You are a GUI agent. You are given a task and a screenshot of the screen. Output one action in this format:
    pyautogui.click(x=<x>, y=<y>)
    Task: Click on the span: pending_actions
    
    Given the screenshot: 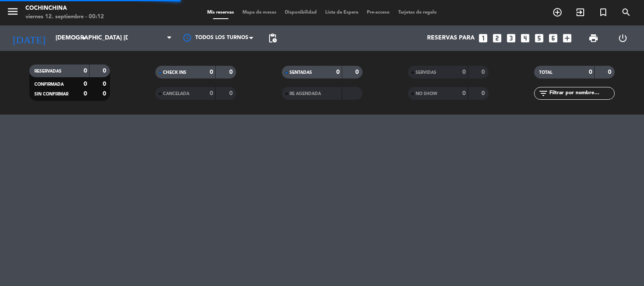 What is the action you would take?
    pyautogui.click(x=272, y=38)
    